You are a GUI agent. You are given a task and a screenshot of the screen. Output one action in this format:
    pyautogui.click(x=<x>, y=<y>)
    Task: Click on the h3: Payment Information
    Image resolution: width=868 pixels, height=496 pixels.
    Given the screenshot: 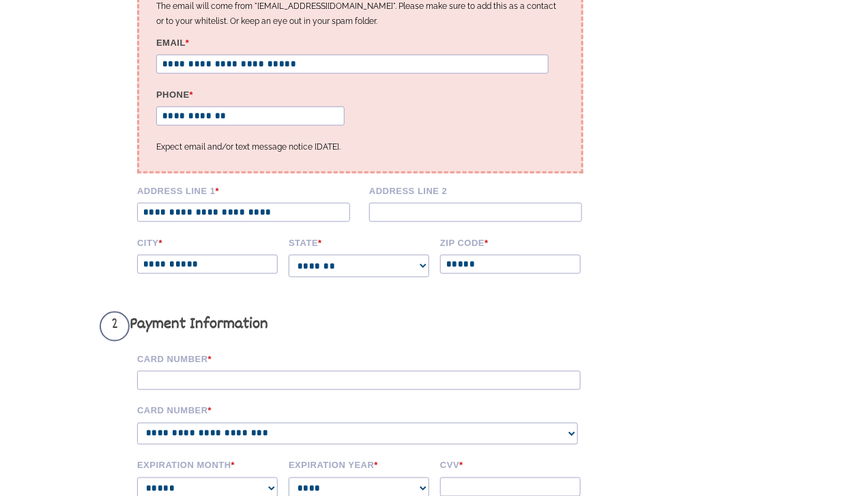 What is the action you would take?
    pyautogui.click(x=350, y=326)
    